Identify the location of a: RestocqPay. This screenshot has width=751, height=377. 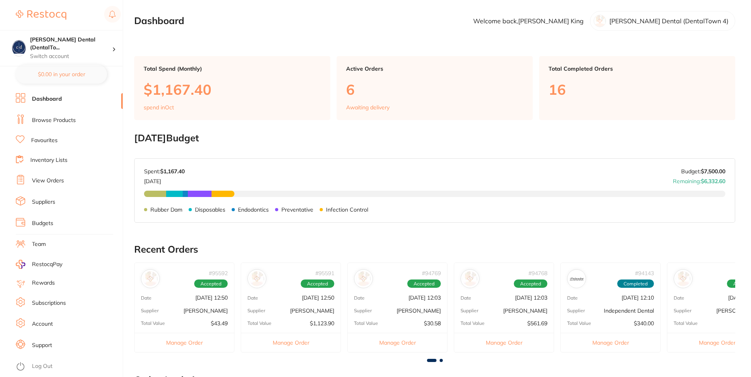
(39, 264).